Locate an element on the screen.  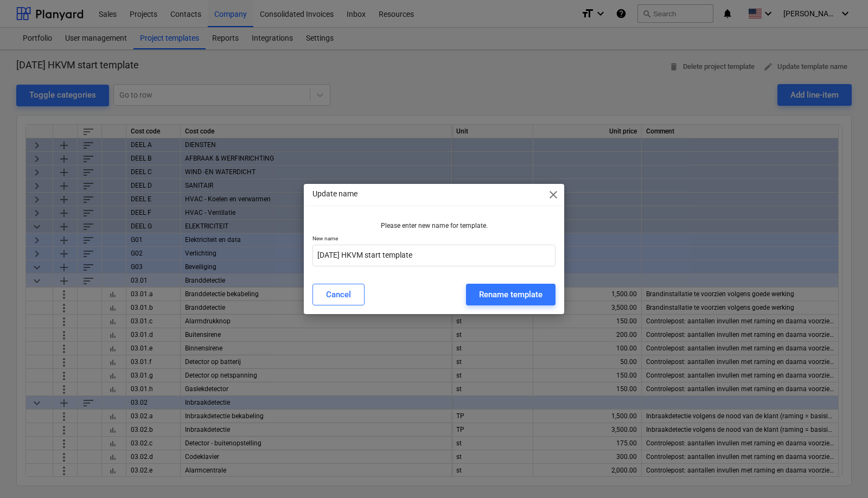
p: New name is located at coordinates (434, 239).